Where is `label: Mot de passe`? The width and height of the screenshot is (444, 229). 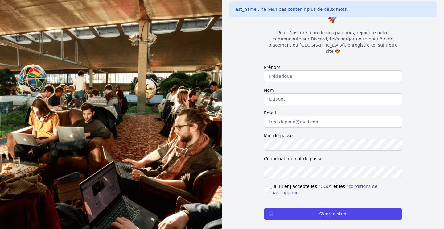
label: Mot de passe is located at coordinates (333, 136).